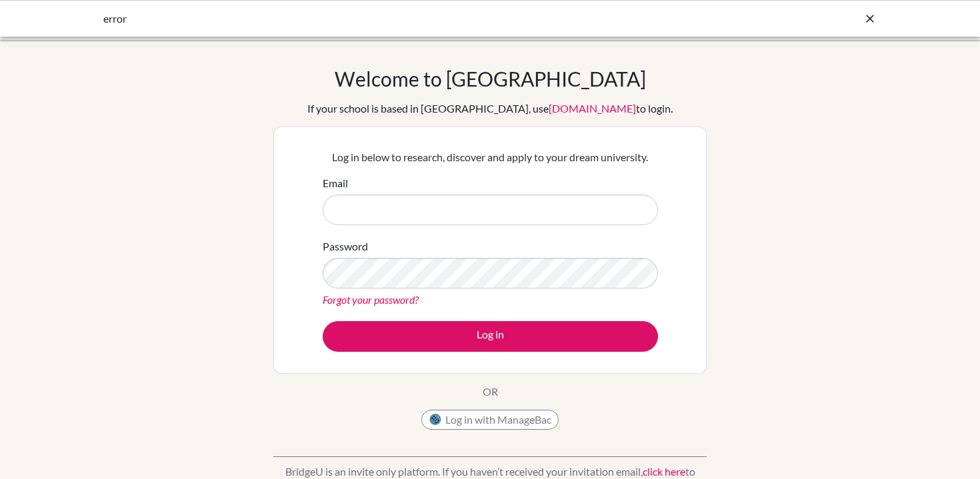 Image resolution: width=980 pixels, height=479 pixels. What do you see at coordinates (490, 392) in the screenshot?
I see `p: OR` at bounding box center [490, 392].